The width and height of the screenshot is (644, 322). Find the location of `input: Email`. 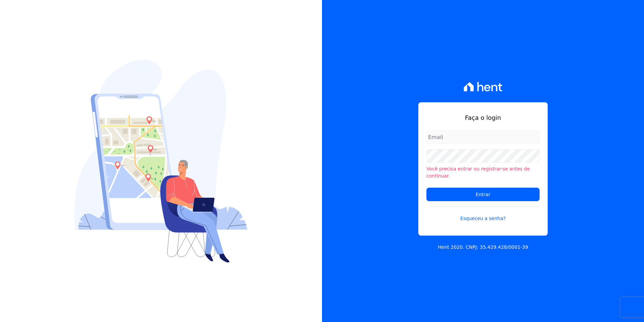

input: Email is located at coordinates (483, 137).